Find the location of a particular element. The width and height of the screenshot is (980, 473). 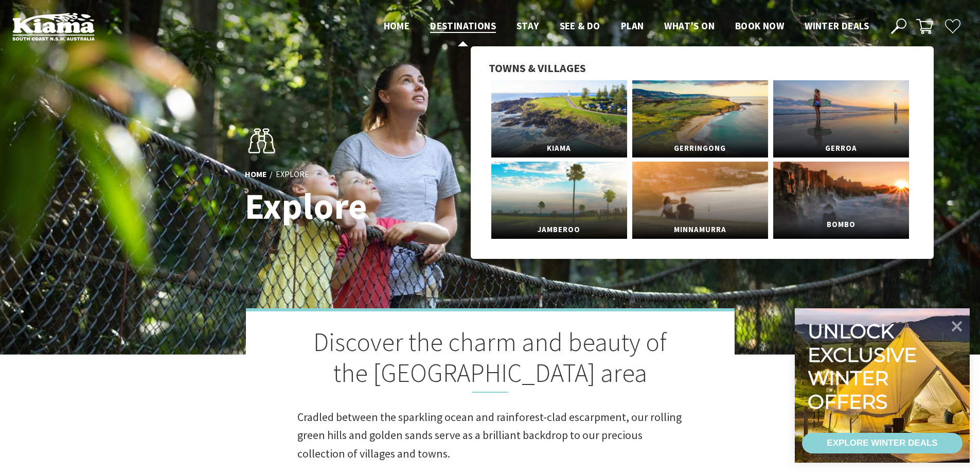

span: Home is located at coordinates (397, 26).